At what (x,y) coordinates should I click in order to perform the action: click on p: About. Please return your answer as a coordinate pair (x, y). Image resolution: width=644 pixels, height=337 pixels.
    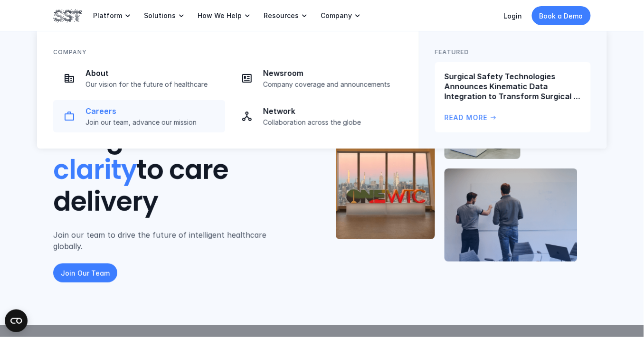
    Looking at the image, I should click on (153, 73).